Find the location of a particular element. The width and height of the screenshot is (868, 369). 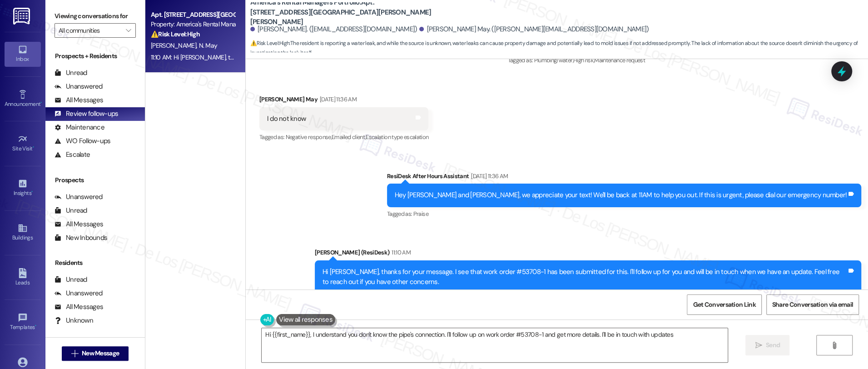

span: High risk , is located at coordinates (584, 60).